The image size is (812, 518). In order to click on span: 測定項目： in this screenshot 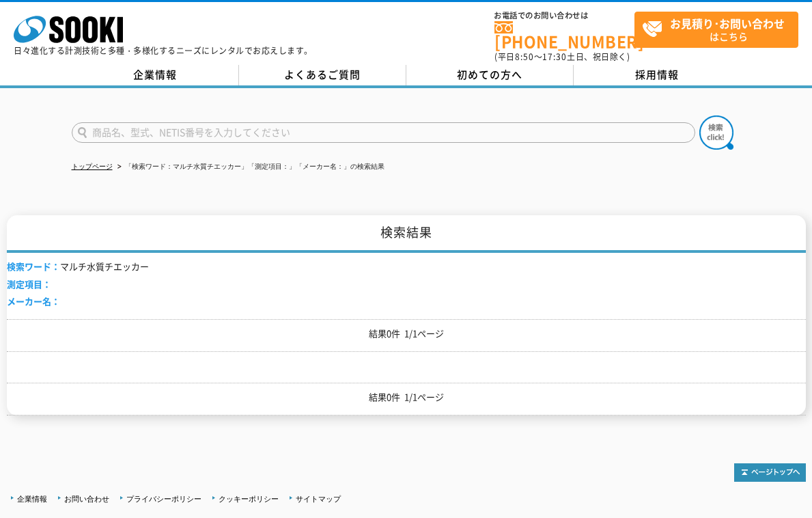, I will do `click(28, 283)`.